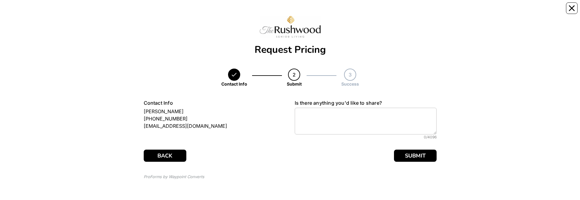  I want to click on button: Close, so click(571, 8).